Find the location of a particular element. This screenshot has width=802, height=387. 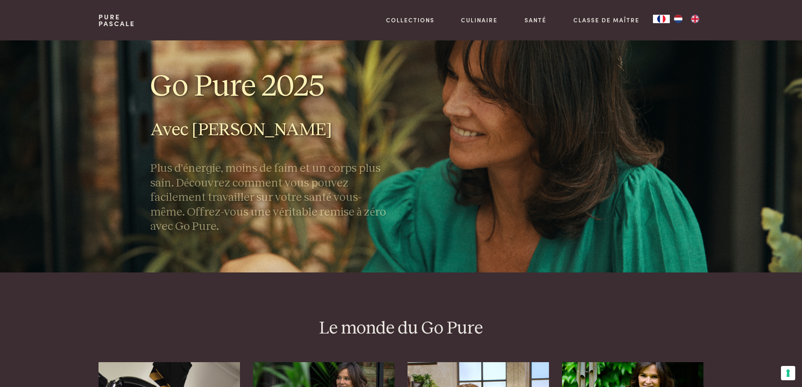

h1: Go Pure 2025 is located at coordinates (272, 87).